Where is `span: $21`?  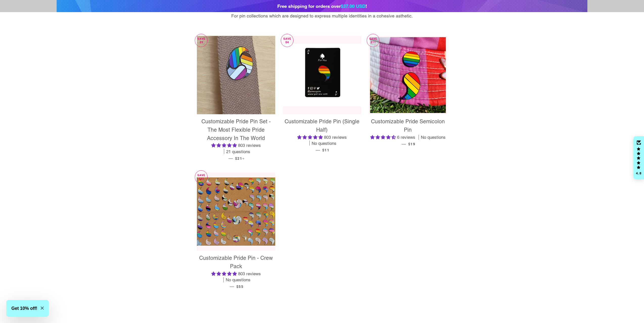
span: $21 is located at coordinates (239, 159).